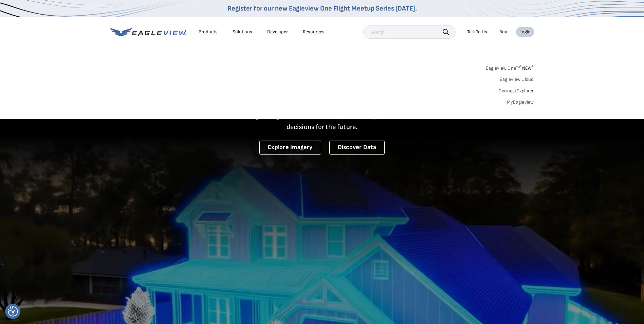 The width and height of the screenshot is (644, 324). I want to click on div: Solutions, so click(242, 32).